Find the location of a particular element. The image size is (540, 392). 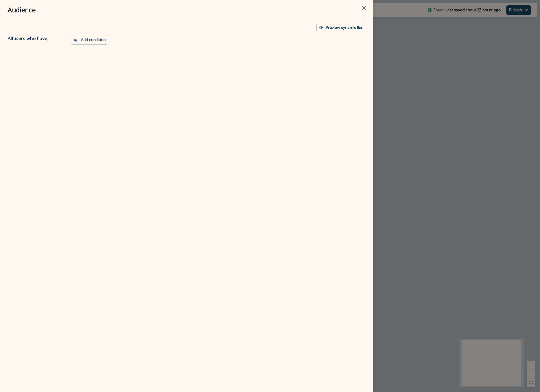

button: Close is located at coordinates (364, 8).